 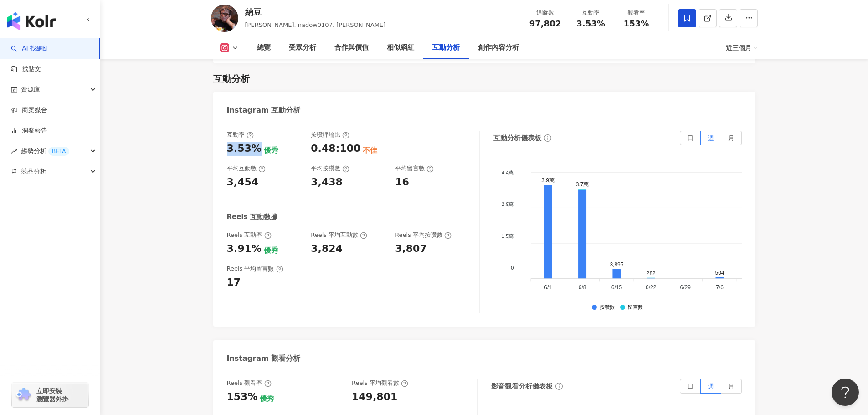 What do you see at coordinates (402, 182) in the screenshot?
I see `div: 16` at bounding box center [402, 182].